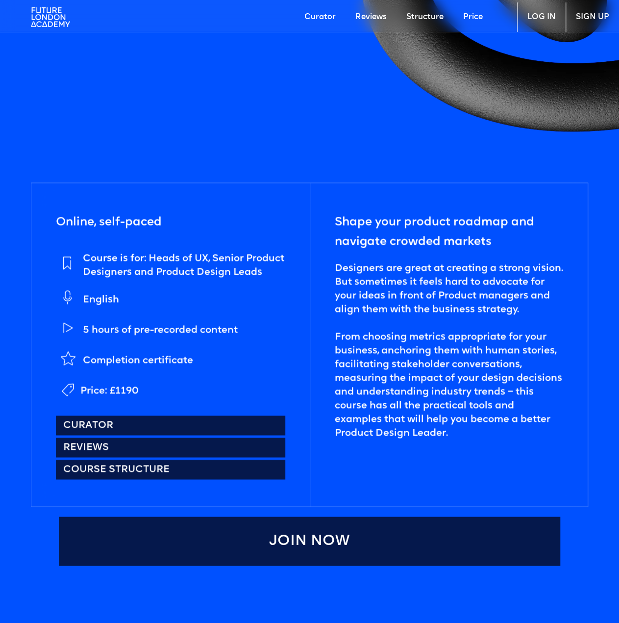 The height and width of the screenshot is (623, 619). I want to click on a: Course structure, so click(170, 469).